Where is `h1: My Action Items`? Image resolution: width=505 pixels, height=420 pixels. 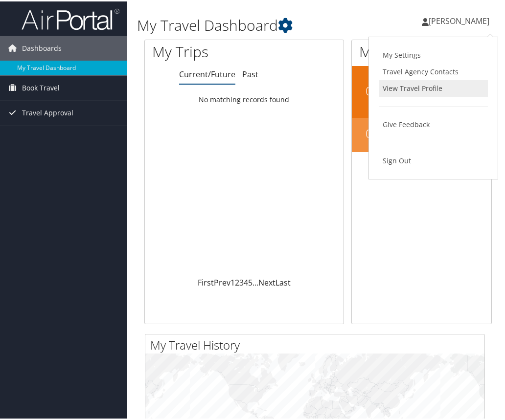 h1: My Action Items is located at coordinates (421, 51).